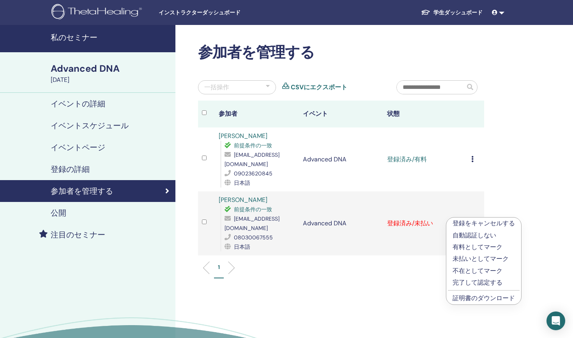 Image resolution: width=573 pixels, height=338 pixels. What do you see at coordinates (253, 173) in the screenshot?
I see `span: 09023620845` at bounding box center [253, 173].